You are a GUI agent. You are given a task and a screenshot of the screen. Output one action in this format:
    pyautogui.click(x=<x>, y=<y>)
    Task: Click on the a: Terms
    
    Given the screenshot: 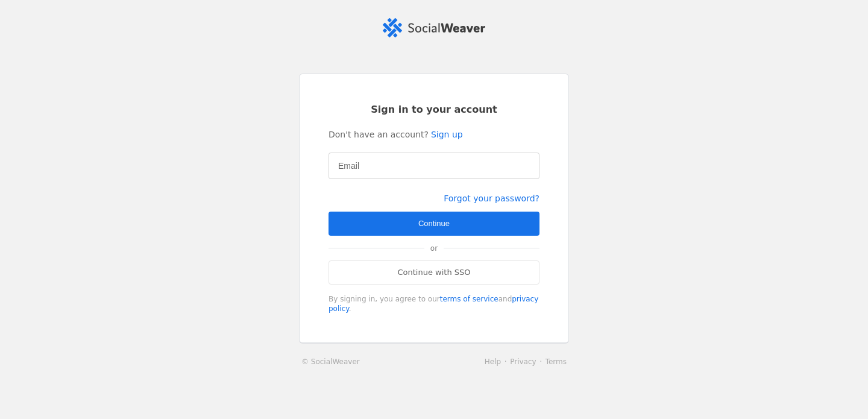 What is the action you would take?
    pyautogui.click(x=556, y=362)
    